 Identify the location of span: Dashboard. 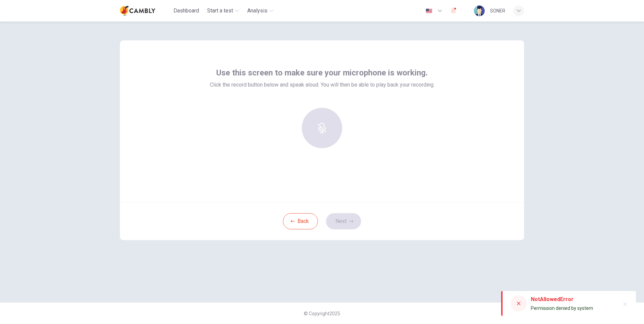
(186, 11).